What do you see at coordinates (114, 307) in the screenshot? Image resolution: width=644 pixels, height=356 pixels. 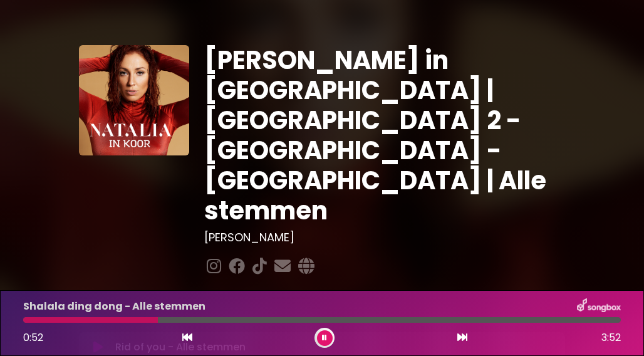 I see `p: Shalala ding dong - Alle stemmen` at bounding box center [114, 307].